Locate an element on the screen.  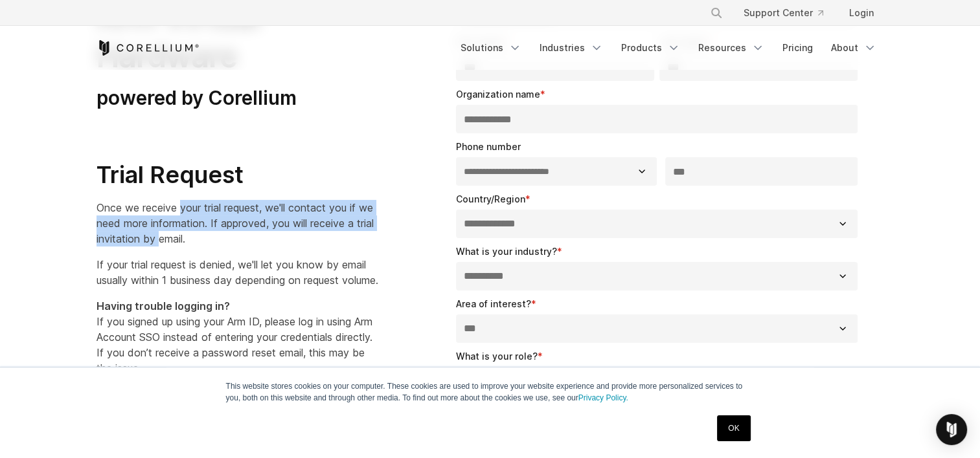
span: Organization name is located at coordinates (498, 94).